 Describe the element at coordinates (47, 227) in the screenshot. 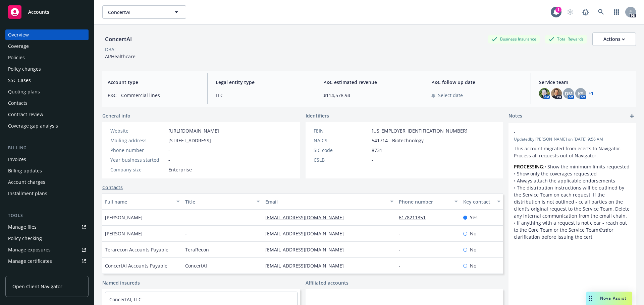

I see `a: Manage files` at that location.